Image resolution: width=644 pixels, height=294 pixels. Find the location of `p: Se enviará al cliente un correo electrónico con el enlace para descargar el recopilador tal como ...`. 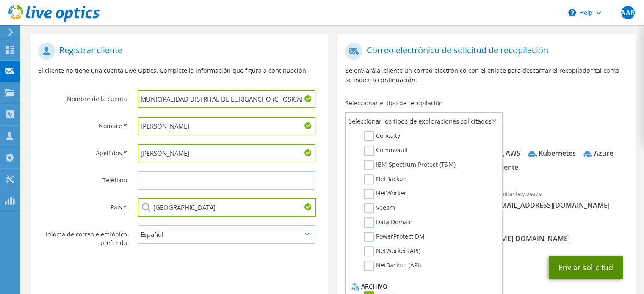

p: Se enviará al cliente un correo electrónico con el enlace para descargar el recopilador tal como ... is located at coordinates (486, 75).